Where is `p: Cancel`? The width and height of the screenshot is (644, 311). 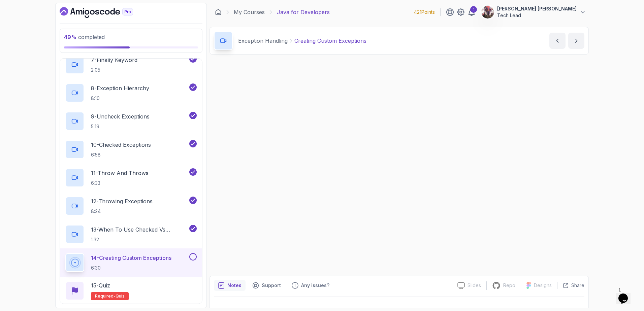 p: Cancel is located at coordinates (364, 193).